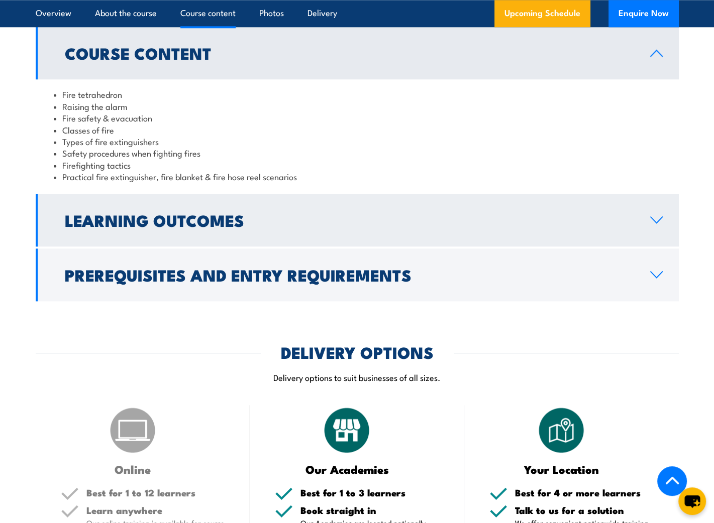 This screenshot has width=714, height=523. What do you see at coordinates (370, 493) in the screenshot?
I see `h5: Best for 1 to 3 learners` at bounding box center [370, 493].